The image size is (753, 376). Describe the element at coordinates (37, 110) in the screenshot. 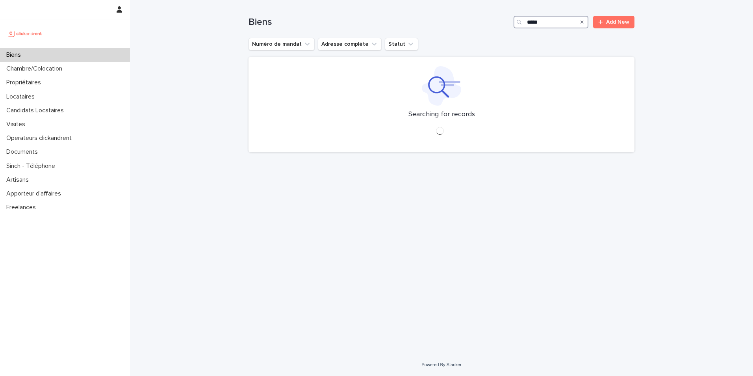

I see `p: Candidats Locataires` at that location.